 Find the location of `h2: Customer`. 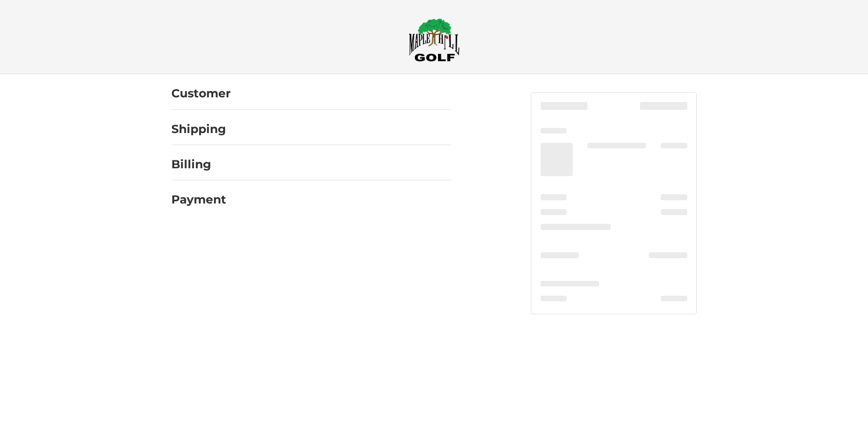

h2: Customer is located at coordinates (201, 94).